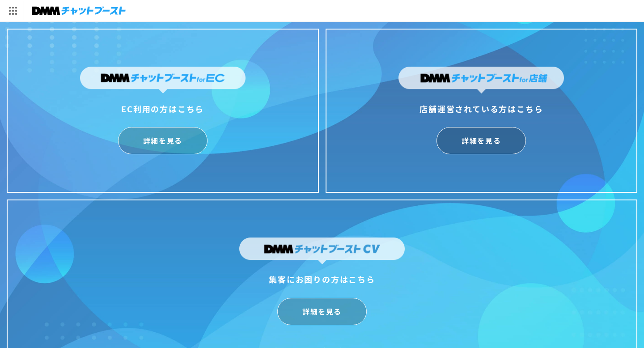 The image size is (644, 348). What do you see at coordinates (322, 251) in the screenshot?
I see `img: DMMチャットブーストCV` at bounding box center [322, 251].